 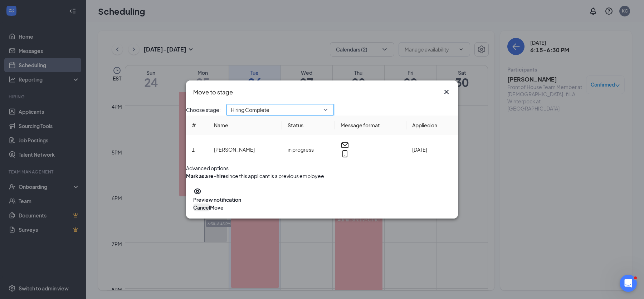 I want to click on span: Choose stage:, so click(x=203, y=110).